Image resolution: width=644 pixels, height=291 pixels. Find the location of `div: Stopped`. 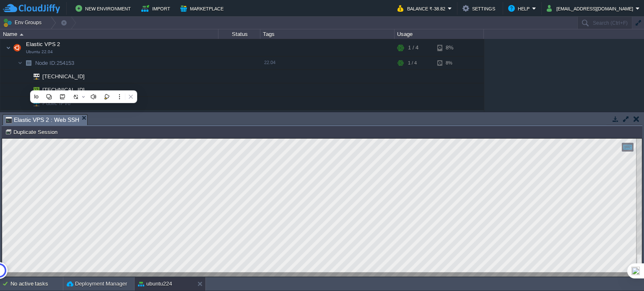

div: Stopped is located at coordinates (239, 122).